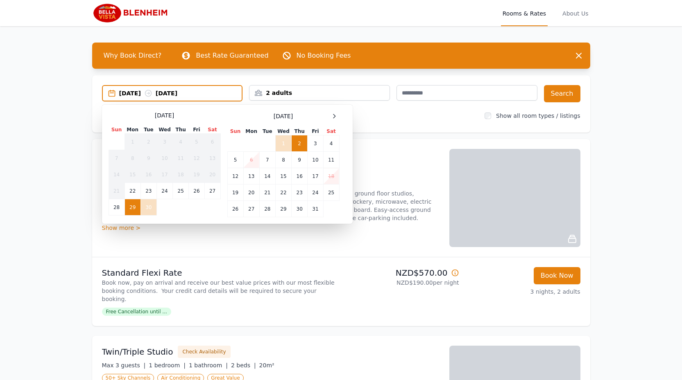 This screenshot has height=380, width=682. What do you see at coordinates (557, 276) in the screenshot?
I see `button: Book Now` at bounding box center [557, 276].